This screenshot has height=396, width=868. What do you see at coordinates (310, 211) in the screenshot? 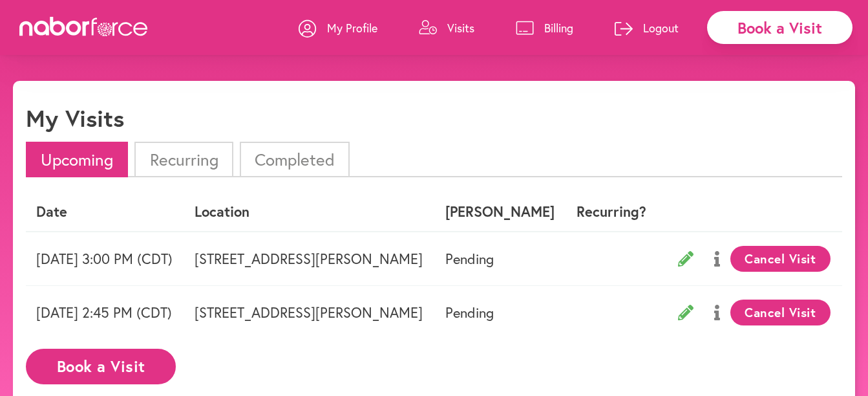
I see `th: Location` at bounding box center [310, 211].